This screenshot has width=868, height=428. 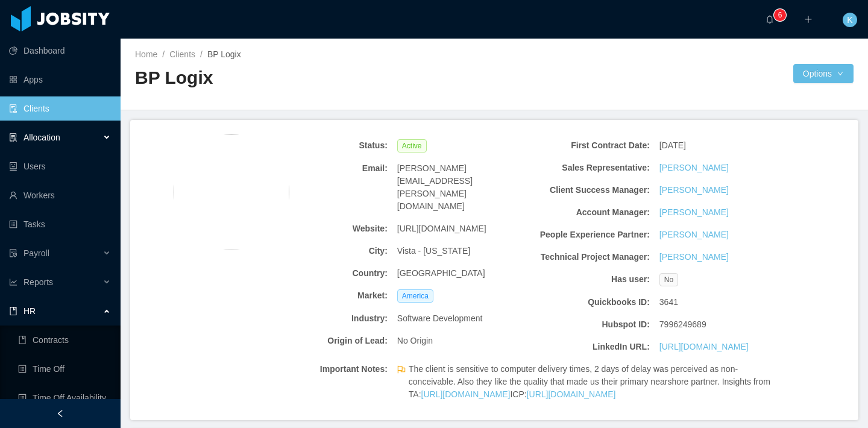 What do you see at coordinates (589, 190) in the screenshot?
I see `b: Client Success Manager:` at bounding box center [589, 190].